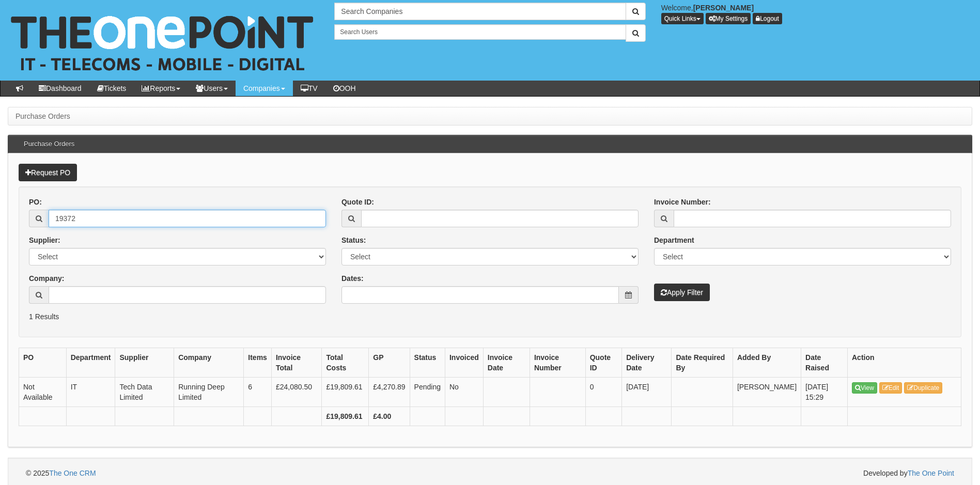 This screenshot has width=980, height=485. What do you see at coordinates (47, 279) in the screenshot?
I see `label: Company:` at bounding box center [47, 279].